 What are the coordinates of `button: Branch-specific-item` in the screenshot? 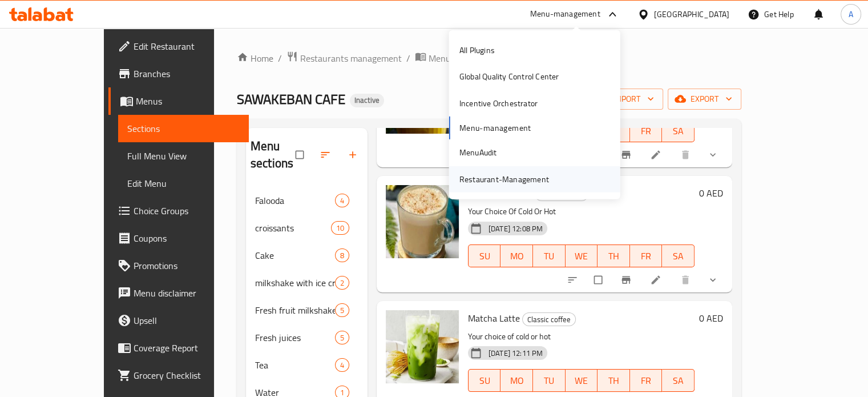 It's located at (627, 155).